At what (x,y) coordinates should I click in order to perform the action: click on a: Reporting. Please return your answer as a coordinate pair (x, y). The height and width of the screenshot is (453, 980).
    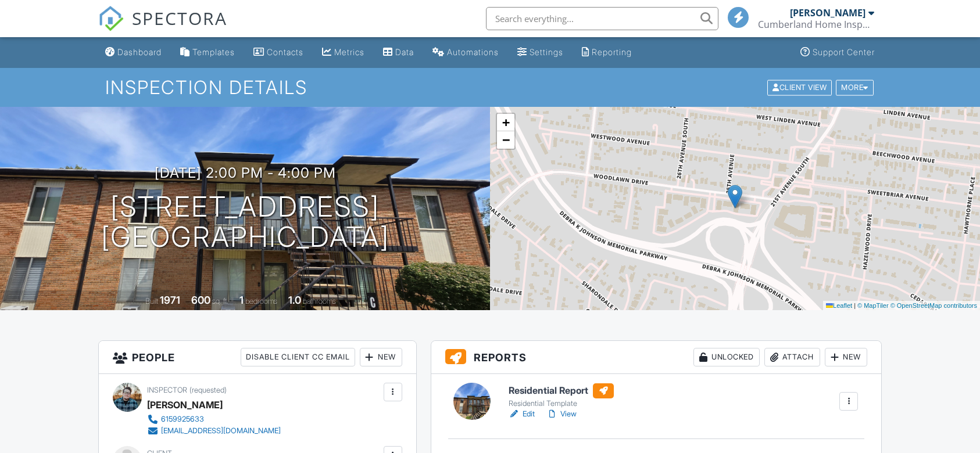
    Looking at the image, I should click on (607, 52).